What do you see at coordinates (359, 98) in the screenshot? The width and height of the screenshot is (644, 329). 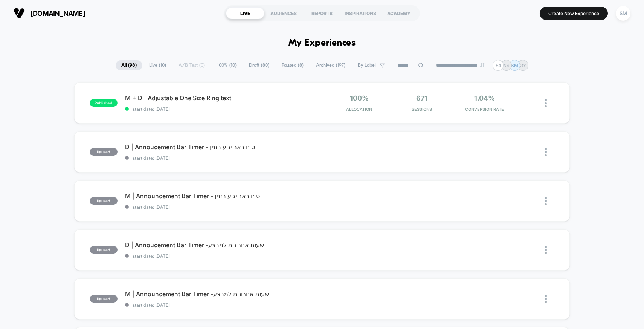 I see `span: 100%` at bounding box center [359, 98].